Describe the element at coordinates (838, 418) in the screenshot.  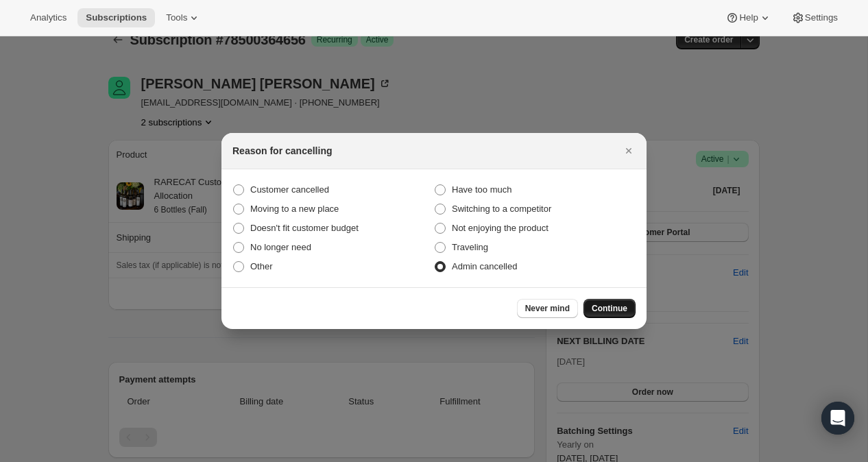
I see `div: Open Intercom Messenger` at that location.